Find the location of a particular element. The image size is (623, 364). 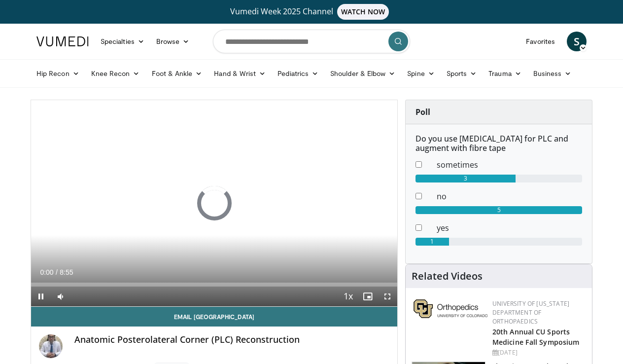

h4: Anatomic Posterolateral Corner (PLC) Reconstruction is located at coordinates (232, 340).